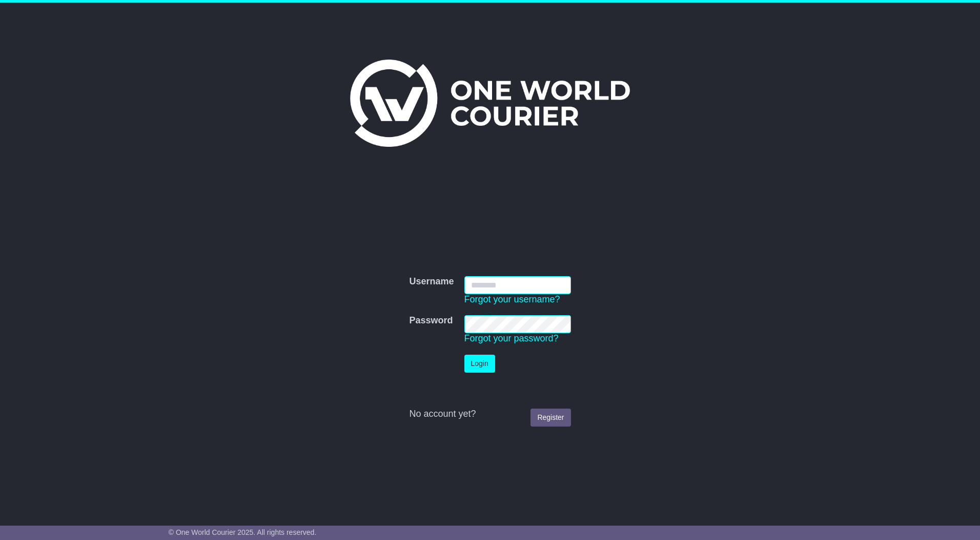 The height and width of the screenshot is (540, 980). Describe the element at coordinates (431, 281) in the screenshot. I see `label: Username` at that location.